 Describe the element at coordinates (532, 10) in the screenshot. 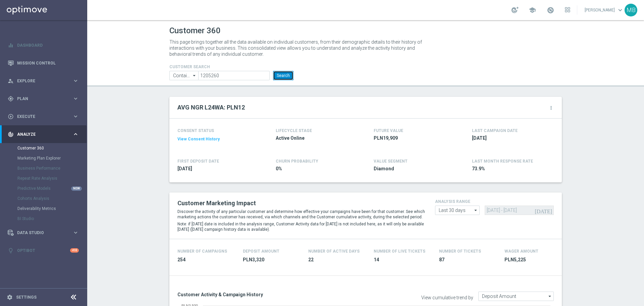

I see `span: school` at that location.